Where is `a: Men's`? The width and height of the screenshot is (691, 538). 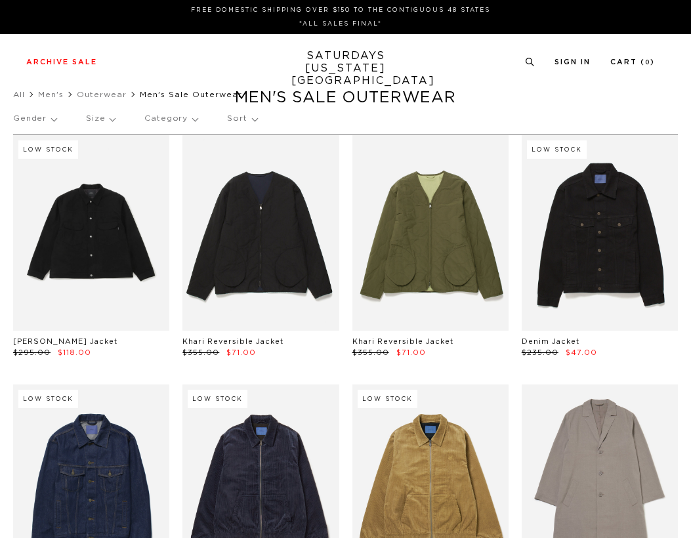 a: Men's is located at coordinates (51, 95).